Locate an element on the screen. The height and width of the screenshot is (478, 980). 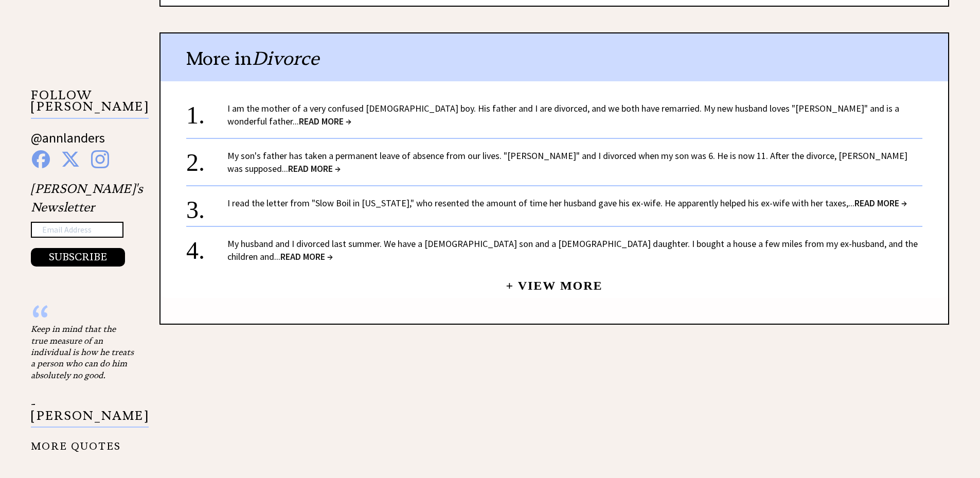
div: 1. is located at coordinates (207, 111).